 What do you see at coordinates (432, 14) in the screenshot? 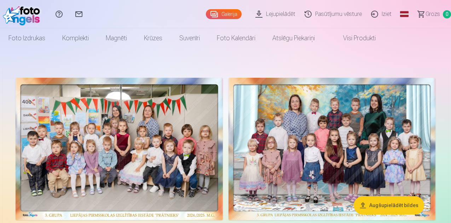
I see `span: Grozs` at bounding box center [432, 14].